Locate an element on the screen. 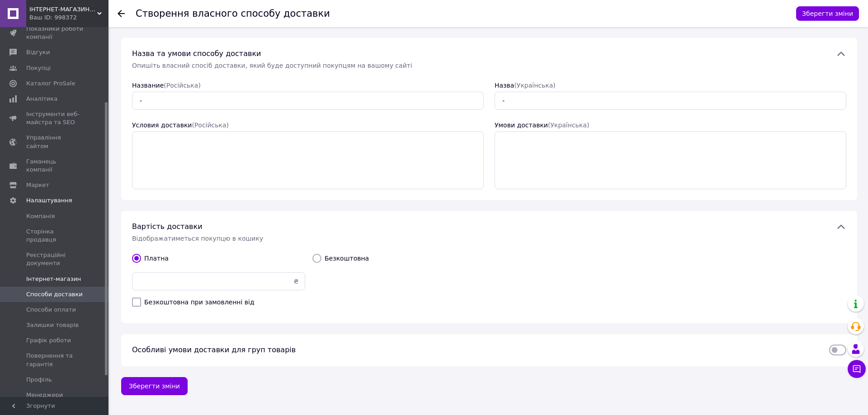 The image size is (868, 415). span: Способи доставки is located at coordinates (54, 295).